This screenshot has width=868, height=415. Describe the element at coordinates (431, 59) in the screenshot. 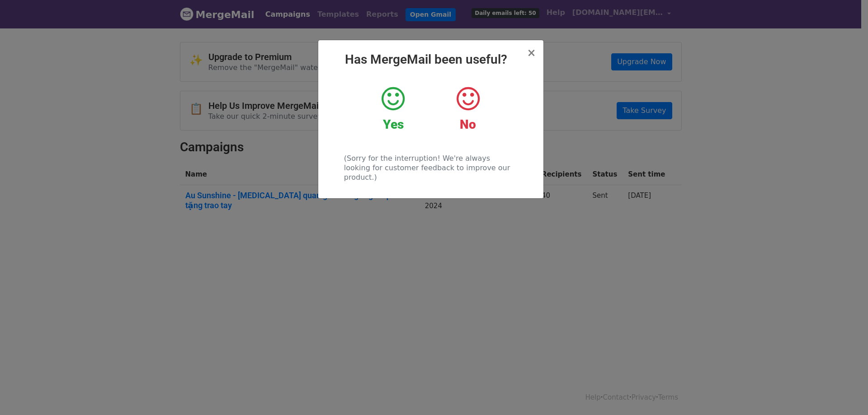

I see `h2: Has MergeMail been useful?` at that location.